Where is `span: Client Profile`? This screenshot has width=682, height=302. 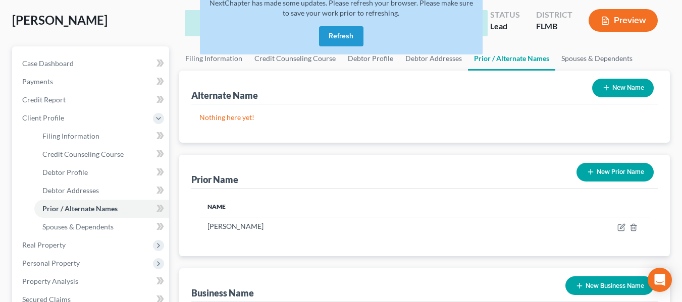
span: Client Profile is located at coordinates (43, 118).